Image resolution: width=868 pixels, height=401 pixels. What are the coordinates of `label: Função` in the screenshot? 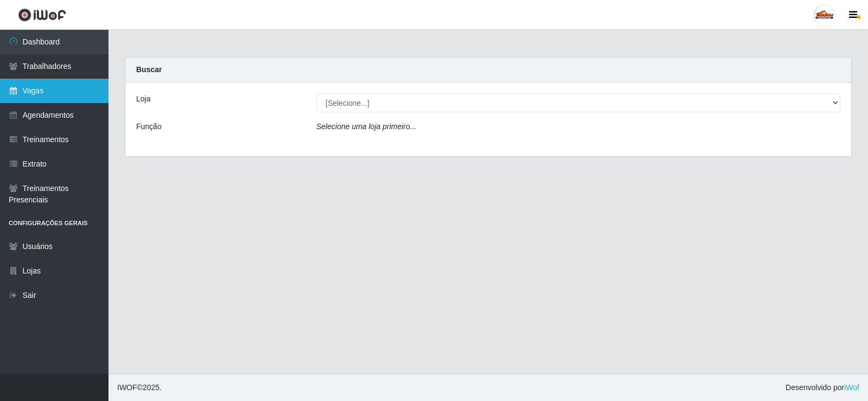 It's located at (149, 126).